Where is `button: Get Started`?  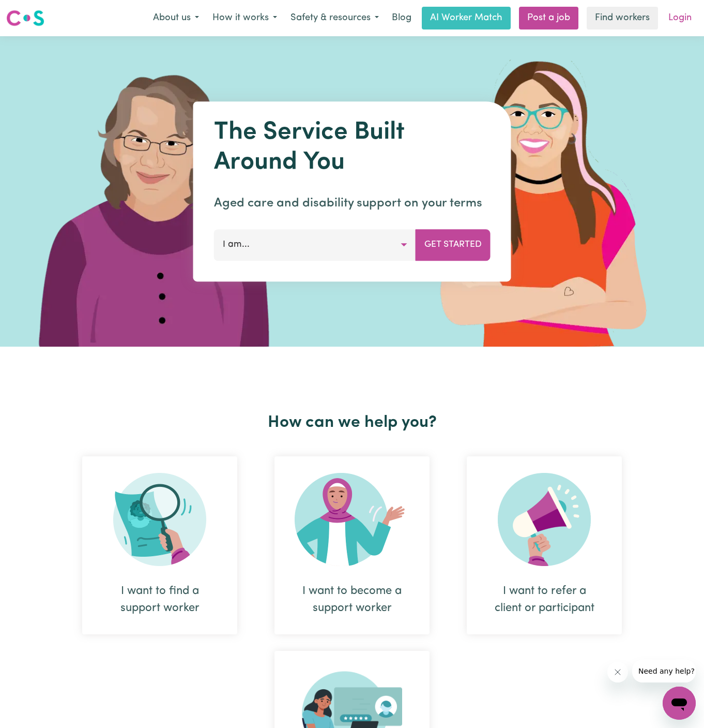 button: Get Started is located at coordinates (453, 245).